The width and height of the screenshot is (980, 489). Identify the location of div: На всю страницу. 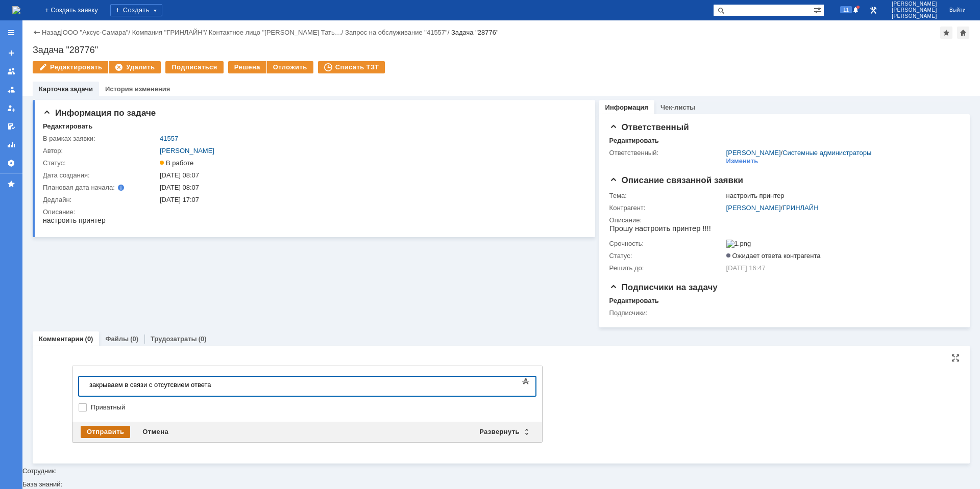
(956, 359).